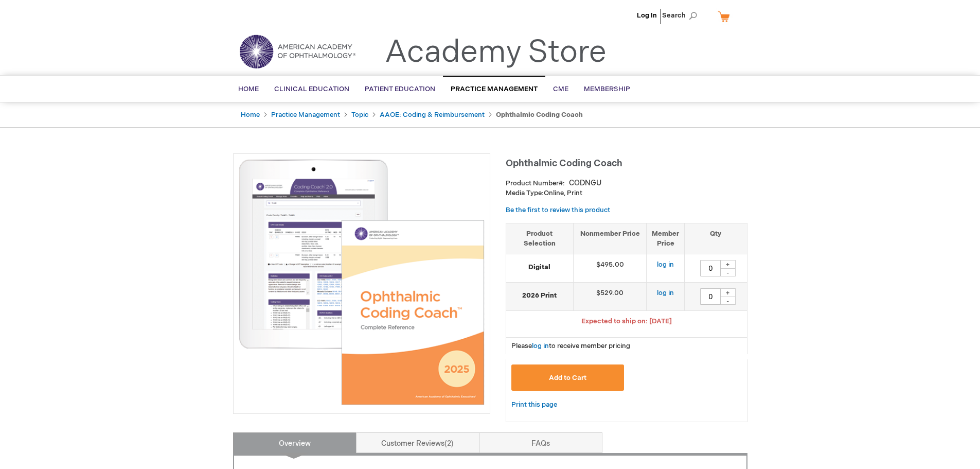 This screenshot has width=980, height=469. Describe the element at coordinates (610, 238) in the screenshot. I see `th: Nonmember Price` at that location.